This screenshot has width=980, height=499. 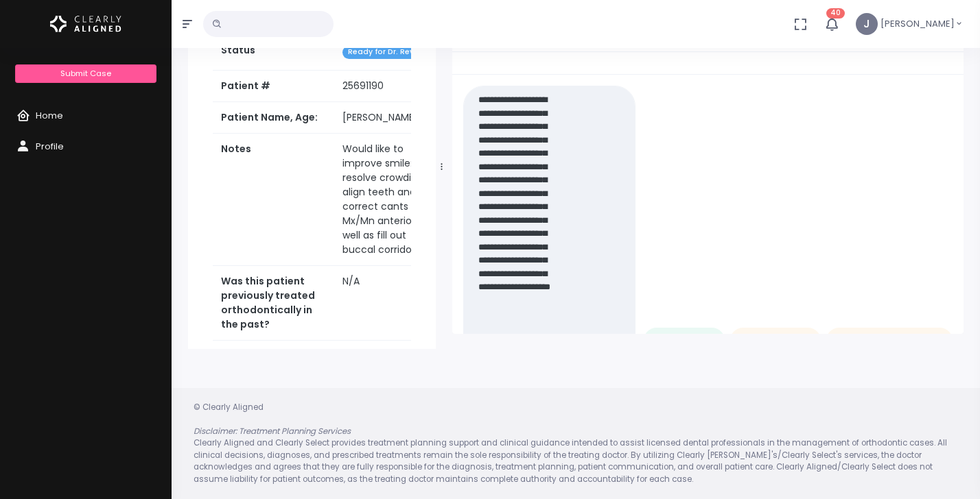 I want to click on span: Submit Case, so click(x=86, y=74).